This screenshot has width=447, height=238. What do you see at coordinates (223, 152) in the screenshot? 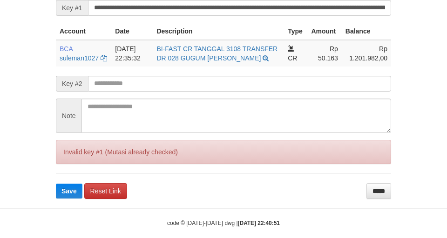
I see `div: Invalid key #1 (Mutasi already checked)` at bounding box center [223, 152].